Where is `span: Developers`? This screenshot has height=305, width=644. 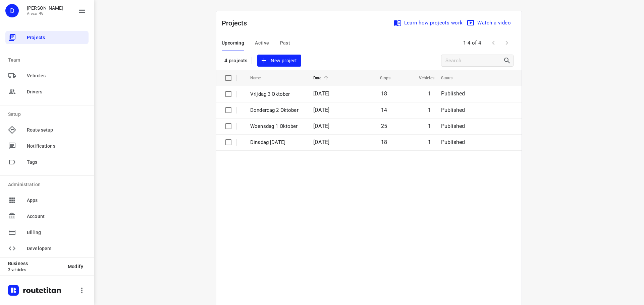 span: Developers is located at coordinates (56, 248).